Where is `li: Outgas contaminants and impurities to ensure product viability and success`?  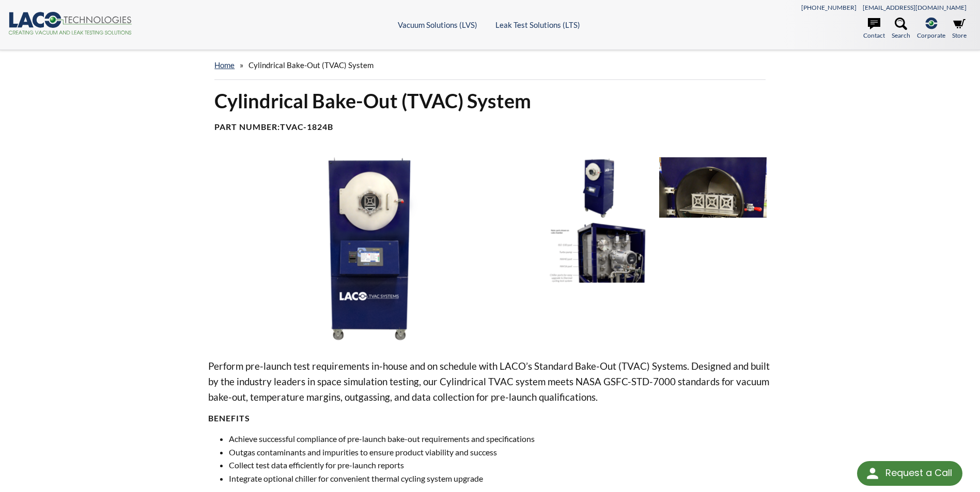
li: Outgas contaminants and impurities to ensure product viability and success is located at coordinates (500, 452).